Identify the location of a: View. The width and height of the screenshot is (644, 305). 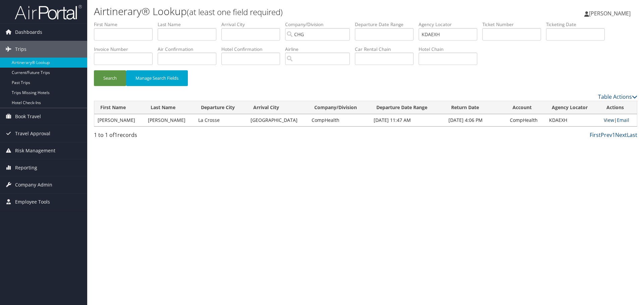
(609, 120).